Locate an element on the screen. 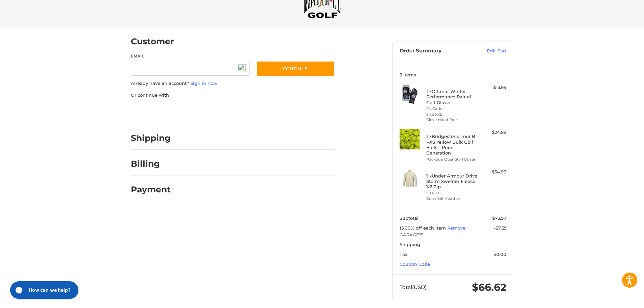  span: Shipping is located at coordinates (410, 244).